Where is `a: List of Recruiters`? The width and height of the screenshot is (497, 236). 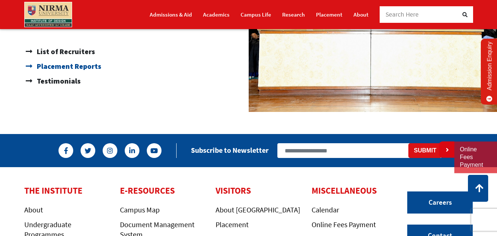 a: List of Recruiters is located at coordinates (135, 51).